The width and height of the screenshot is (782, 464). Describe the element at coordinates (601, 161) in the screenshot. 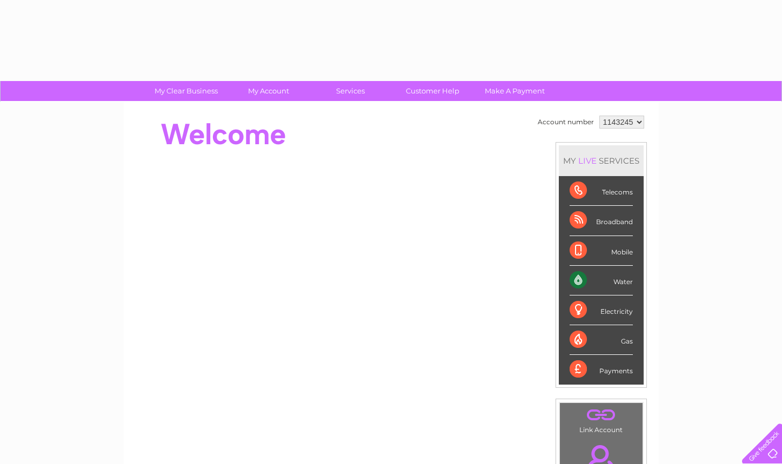

I see `div: MY SERVICES` at that location.